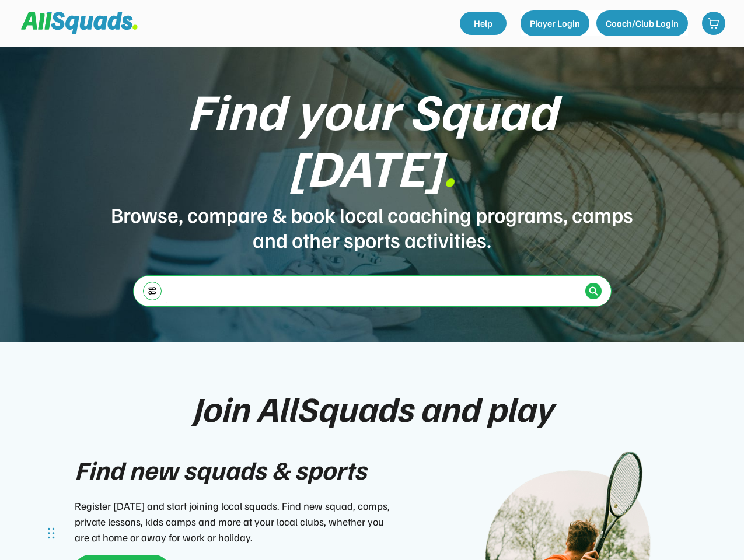  Describe the element at coordinates (713, 24) in the screenshot. I see `img: shopping-cart-01%20%281%29.svg` at that location.